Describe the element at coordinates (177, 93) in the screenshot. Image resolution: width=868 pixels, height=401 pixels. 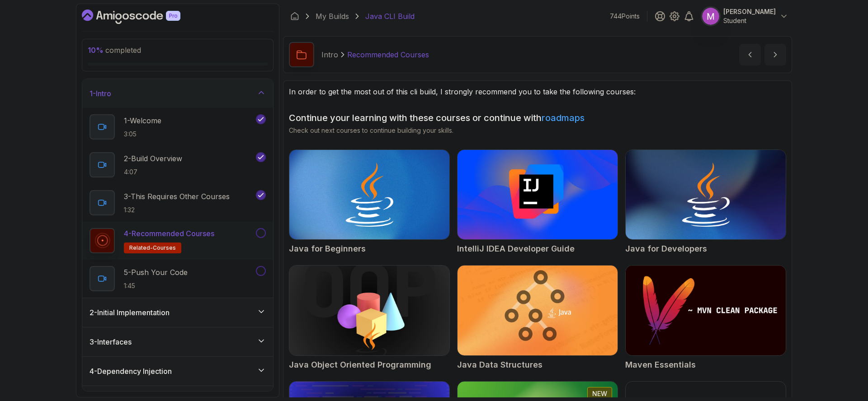
I see `button: 1-Intro` at that location.